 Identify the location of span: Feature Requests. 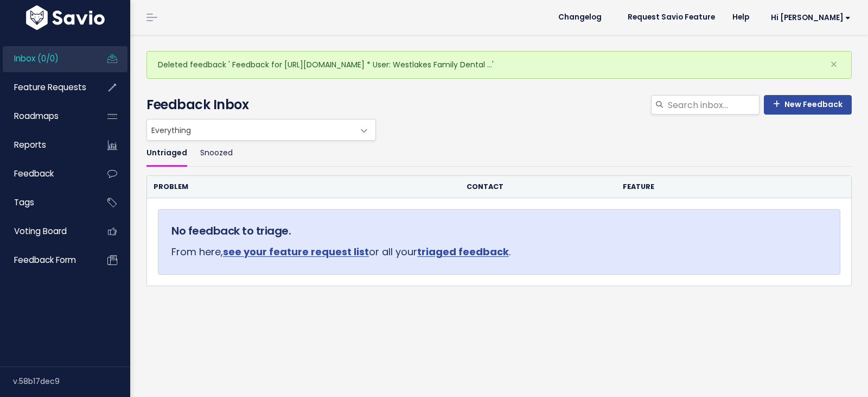
(50, 87).